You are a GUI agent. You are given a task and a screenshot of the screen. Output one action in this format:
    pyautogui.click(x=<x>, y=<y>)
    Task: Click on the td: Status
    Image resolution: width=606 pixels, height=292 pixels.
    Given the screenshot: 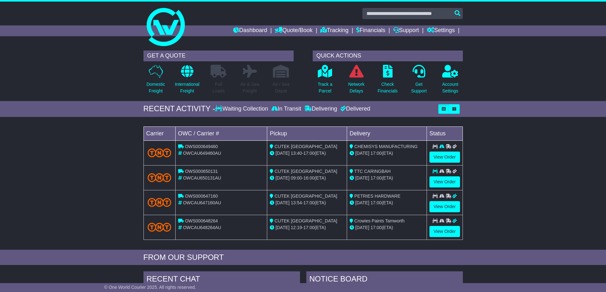 What is the action you would take?
    pyautogui.click(x=444, y=134)
    